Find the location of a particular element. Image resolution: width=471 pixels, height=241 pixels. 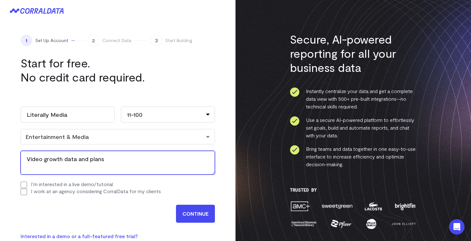

h3: Secure, AI-powered reporting for all your business data is located at coordinates (353, 53).